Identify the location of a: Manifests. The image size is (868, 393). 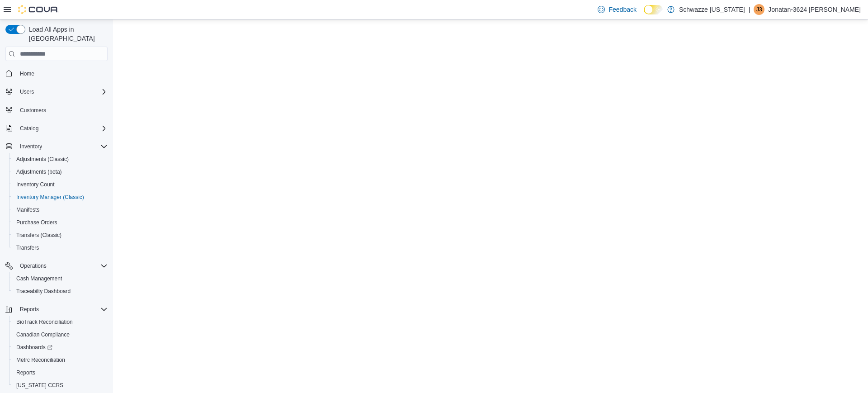
(28, 210).